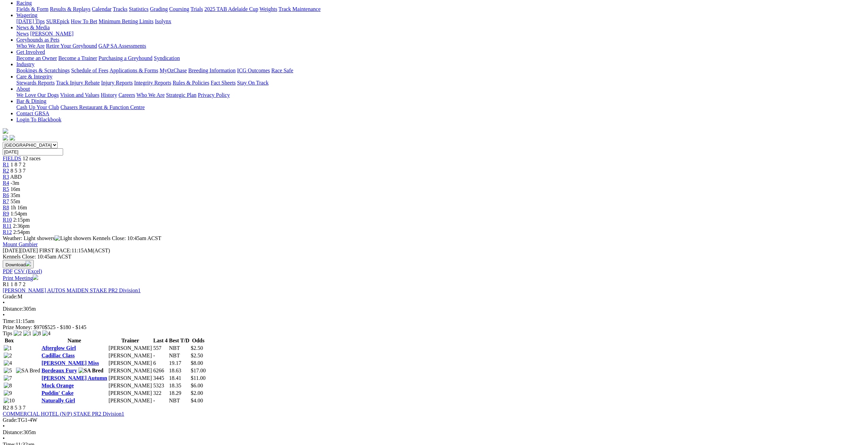 This screenshot has width=868, height=445. Describe the element at coordinates (34, 77) in the screenshot. I see `a: Care & Integrity` at that location.